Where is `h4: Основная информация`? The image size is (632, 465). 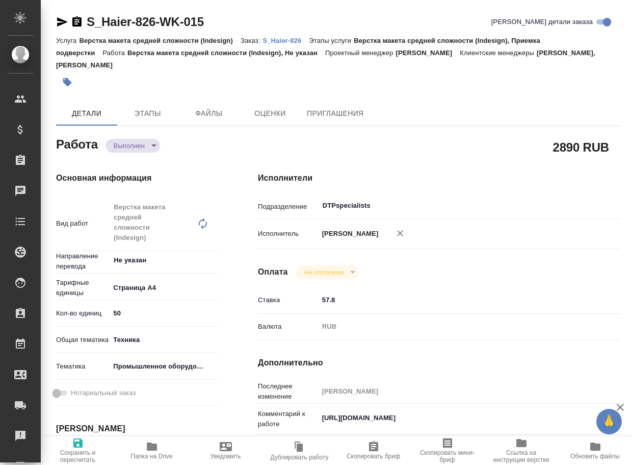
h4: Основная информация is located at coordinates (137, 178).